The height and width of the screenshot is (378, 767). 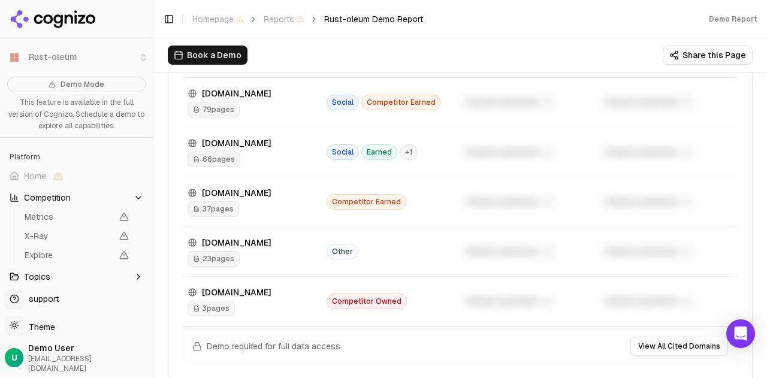 What do you see at coordinates (460, 189) in the screenshot?
I see `div: Data table` at bounding box center [460, 189].